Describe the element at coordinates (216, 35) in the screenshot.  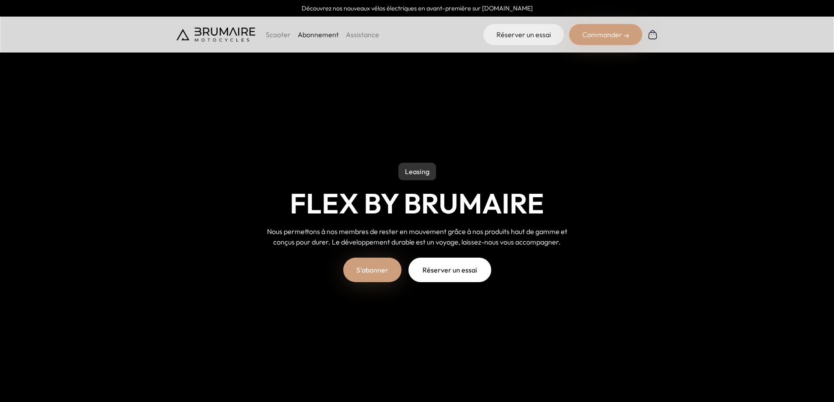
I see `img: Brumaire Motocycles` at that location.